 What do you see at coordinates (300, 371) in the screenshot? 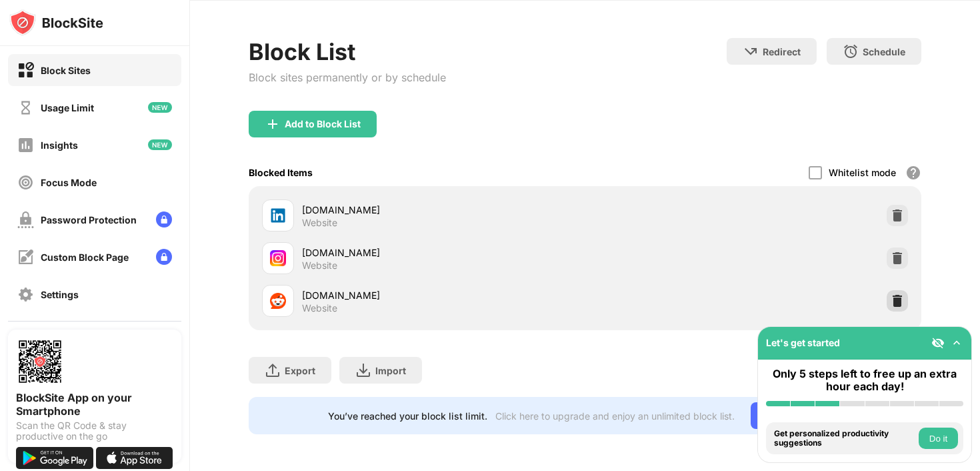
I see `div: Export` at bounding box center [300, 371].